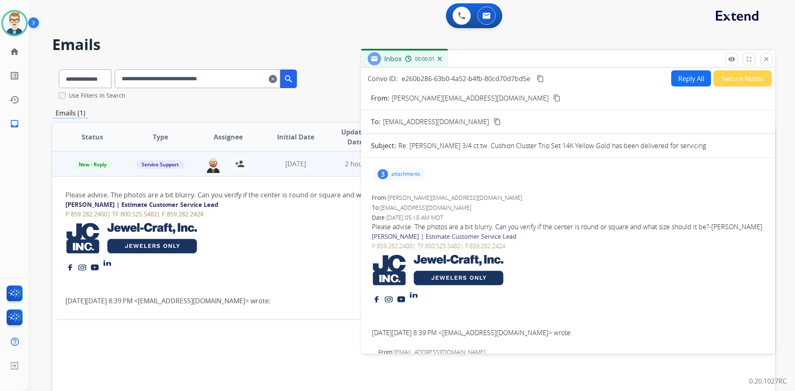 This screenshot has height=391, width=795. I want to click on p: Subject:, so click(383, 146).